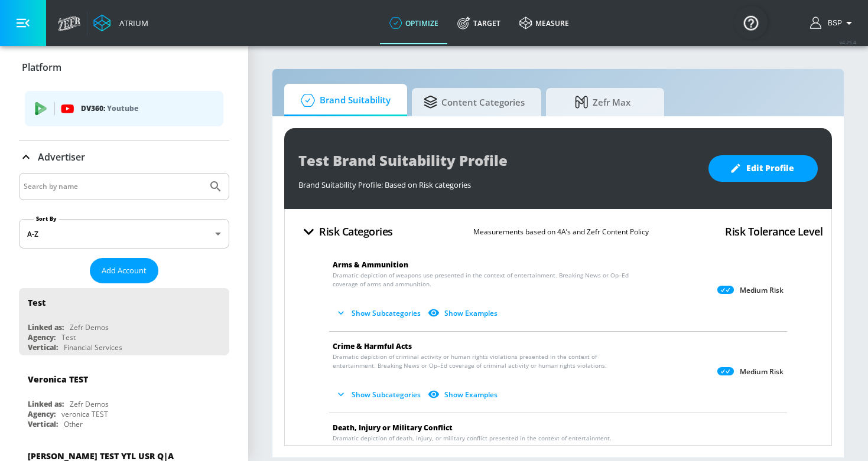  What do you see at coordinates (848, 42) in the screenshot?
I see `span: v 4.25.4` at bounding box center [848, 42].